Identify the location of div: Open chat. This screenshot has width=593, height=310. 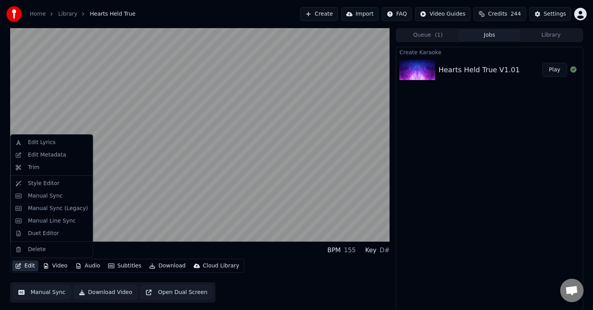
(572, 291).